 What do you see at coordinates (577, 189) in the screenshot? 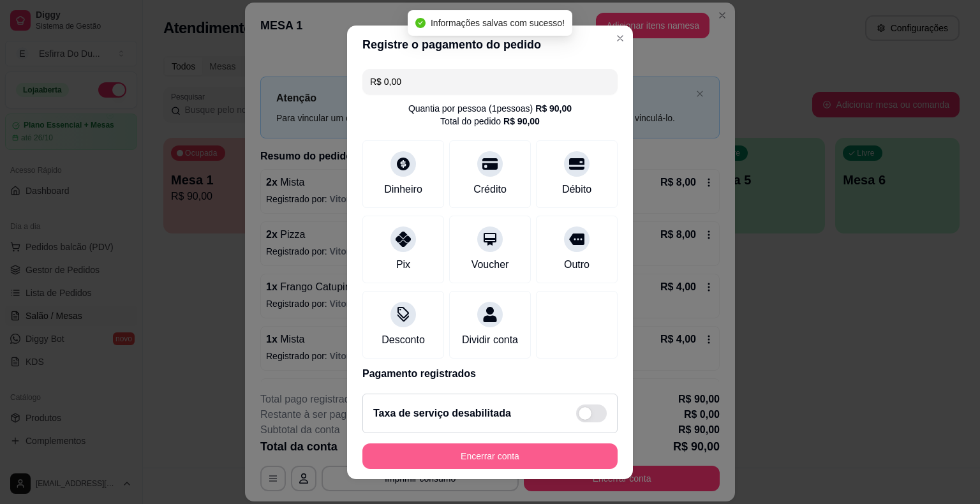
I see `div: Débito` at bounding box center [577, 189].